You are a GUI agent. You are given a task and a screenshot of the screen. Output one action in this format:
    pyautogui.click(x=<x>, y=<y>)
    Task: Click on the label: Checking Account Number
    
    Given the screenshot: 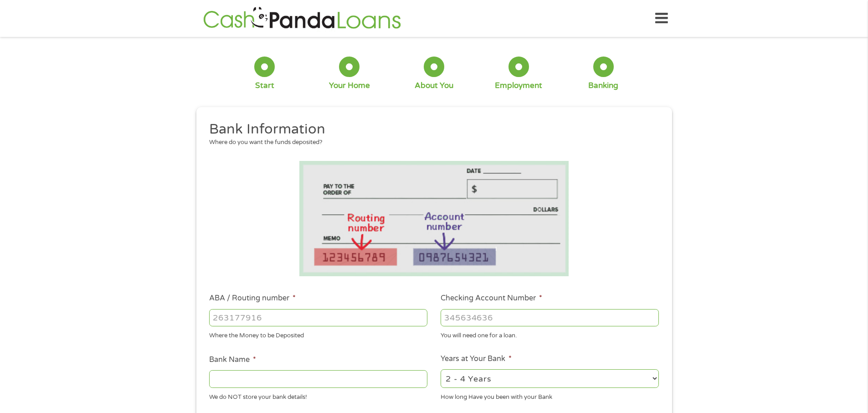 What is the action you would take?
    pyautogui.click(x=491, y=298)
    